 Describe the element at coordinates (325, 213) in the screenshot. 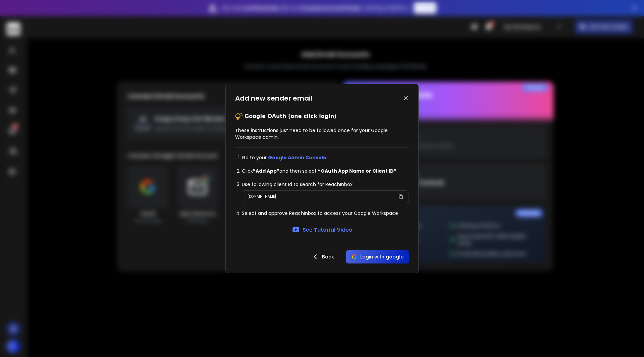

I see `li: Select and approve ReachInbox to access your Google Workspace` at that location.